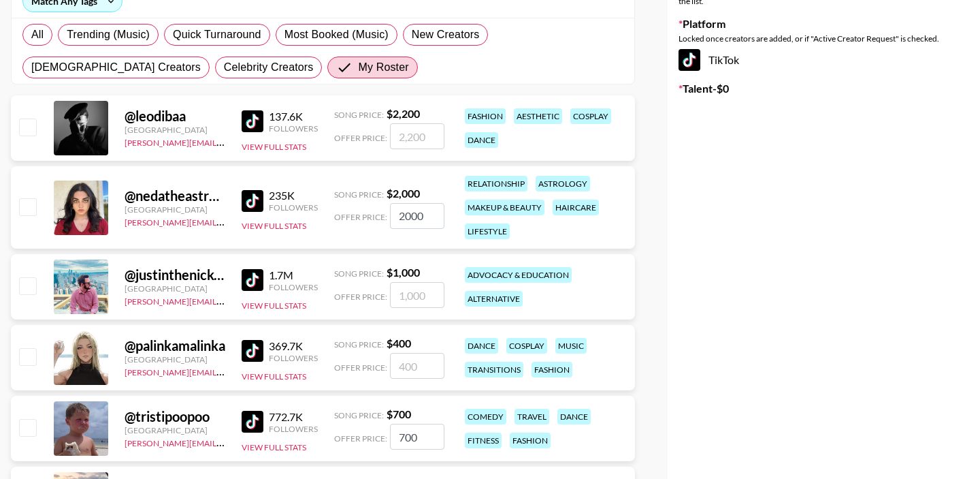 The image size is (980, 479). What do you see at coordinates (496, 183) in the screenshot?
I see `div: relationship` at bounding box center [496, 183].